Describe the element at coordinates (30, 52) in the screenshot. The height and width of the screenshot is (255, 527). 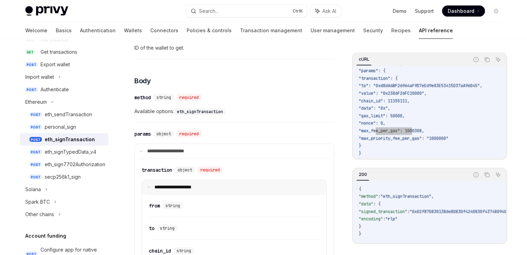
I see `span: GET` at that location.